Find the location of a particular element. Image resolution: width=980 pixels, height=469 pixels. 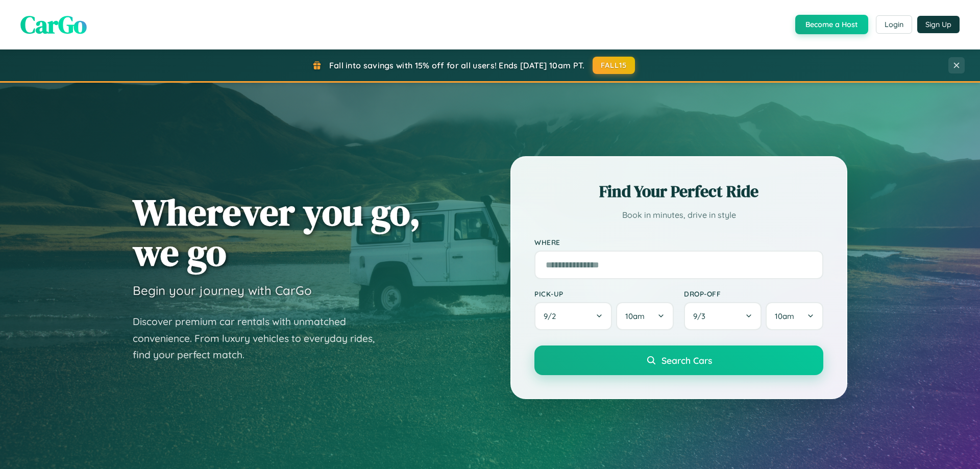

p: Discover premium car rentals with unmatched convenience. From luxury vehicles to everyday rides, ... is located at coordinates (260, 338).